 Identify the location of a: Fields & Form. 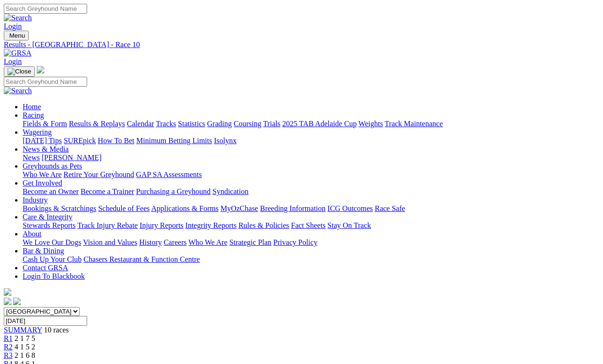
(45, 123).